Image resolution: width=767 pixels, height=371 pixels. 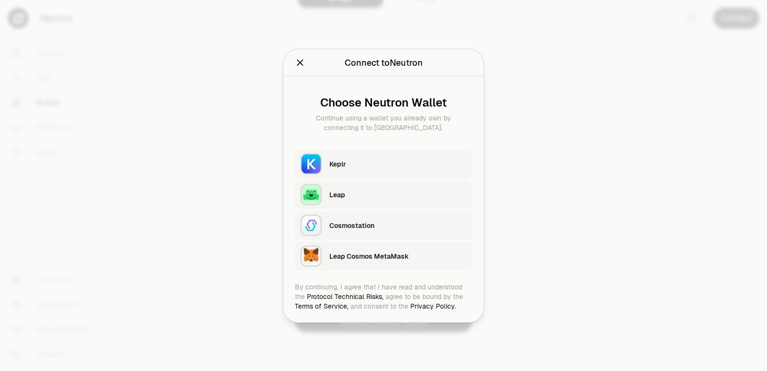 What do you see at coordinates (398, 225) in the screenshot?
I see `div: Cosmostation` at bounding box center [398, 225].